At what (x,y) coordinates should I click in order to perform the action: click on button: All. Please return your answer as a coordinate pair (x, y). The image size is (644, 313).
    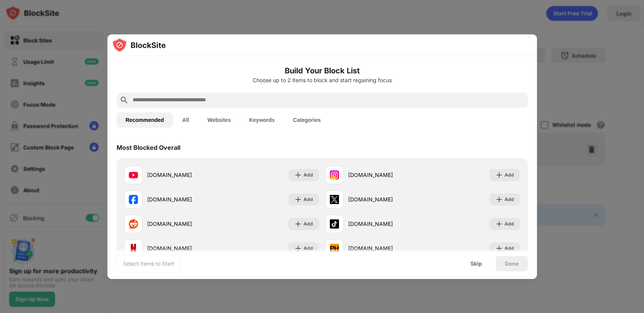
    Looking at the image, I should click on (186, 120).